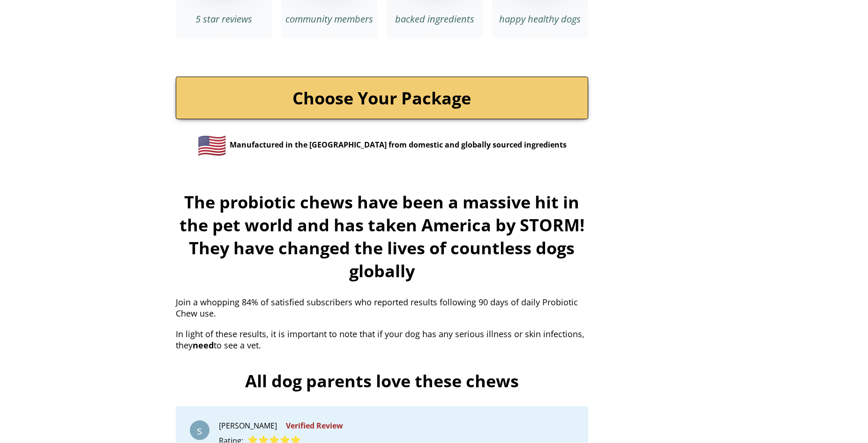  What do you see at coordinates (200, 430) in the screenshot?
I see `div: s` at bounding box center [200, 430].